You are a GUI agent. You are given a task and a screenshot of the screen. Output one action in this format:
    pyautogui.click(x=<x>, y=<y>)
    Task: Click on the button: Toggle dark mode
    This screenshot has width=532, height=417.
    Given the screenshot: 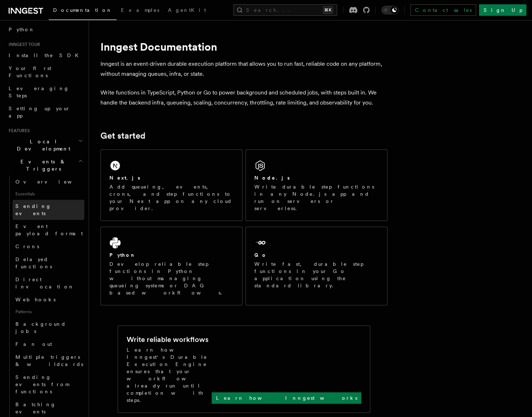 What is the action you would take?
    pyautogui.click(x=390, y=10)
    